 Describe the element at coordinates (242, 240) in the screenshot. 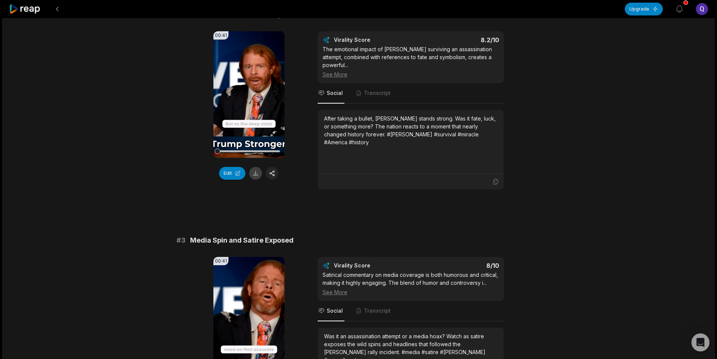

I see `span: Media Spin and Satire Exposed` at that location.